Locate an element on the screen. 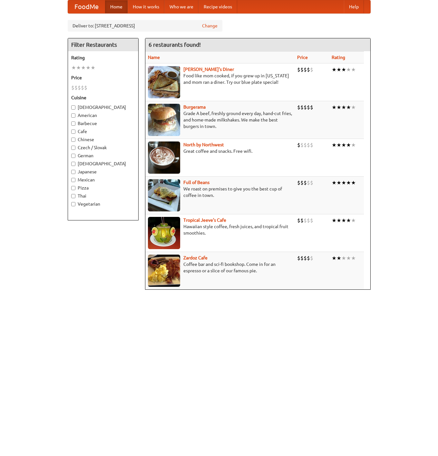  a: How it works is located at coordinates (146, 7).